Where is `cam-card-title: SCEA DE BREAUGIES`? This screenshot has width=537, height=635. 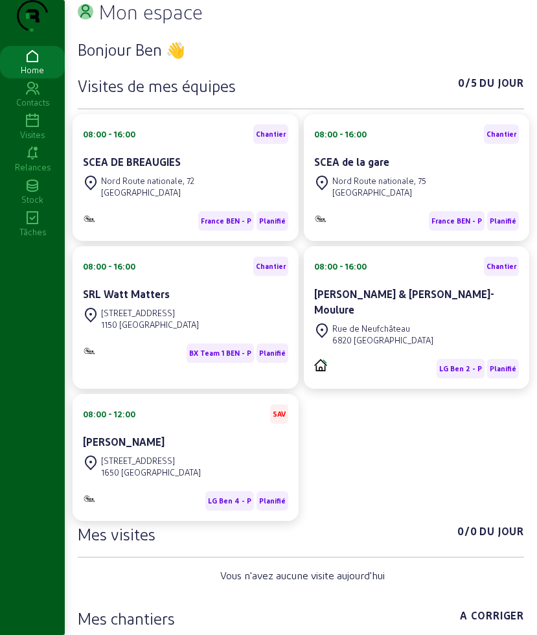 cam-card-title: SCEA DE BREAUGIES is located at coordinates (132, 161).